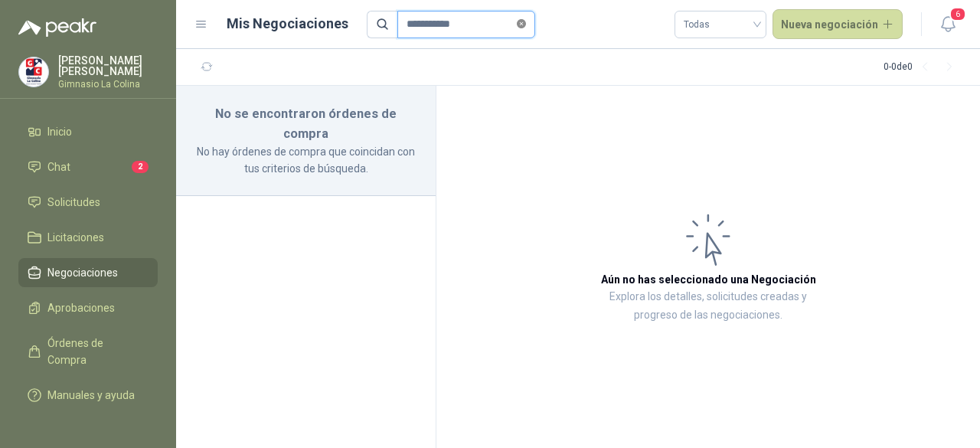  What do you see at coordinates (140, 166) in the screenshot?
I see `span: 2` at bounding box center [140, 166].